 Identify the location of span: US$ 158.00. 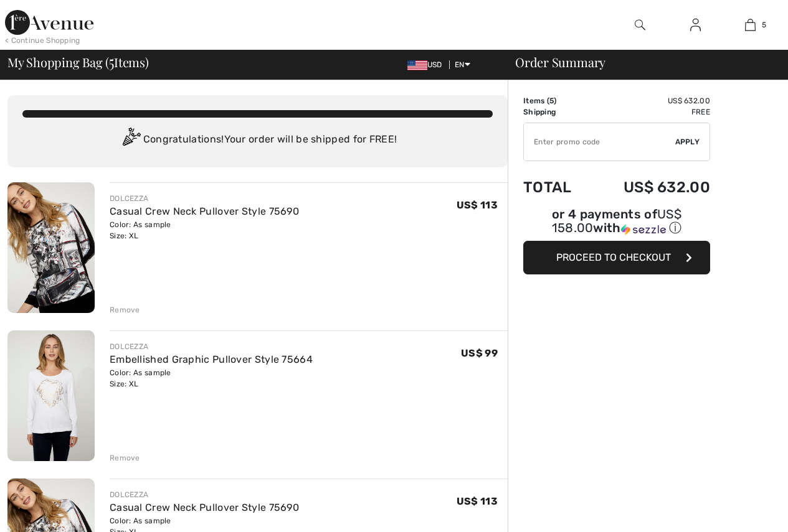
(616, 221).